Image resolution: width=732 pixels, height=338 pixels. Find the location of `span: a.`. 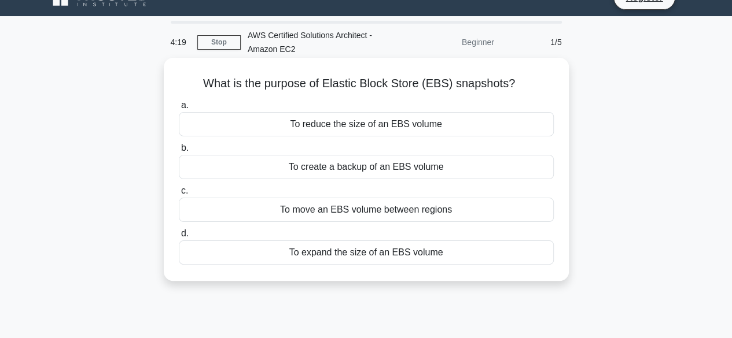

span: a. is located at coordinates (185, 105).